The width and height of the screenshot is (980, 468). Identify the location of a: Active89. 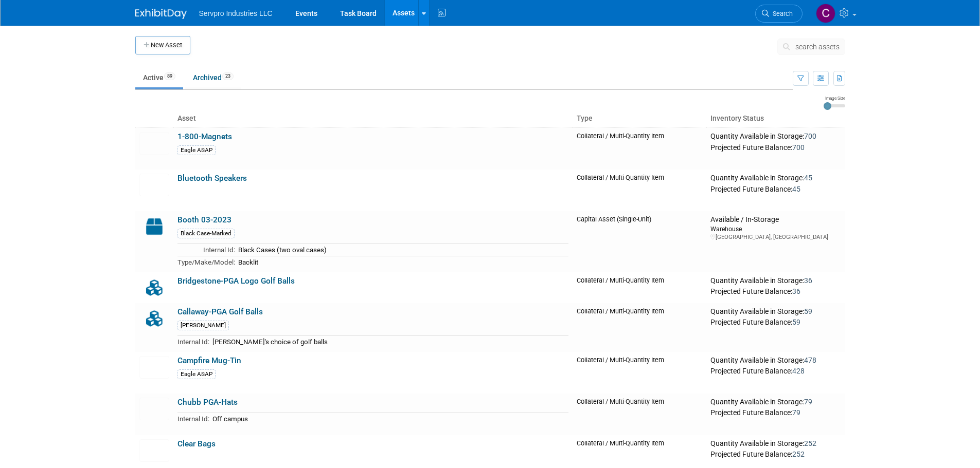
(159, 77).